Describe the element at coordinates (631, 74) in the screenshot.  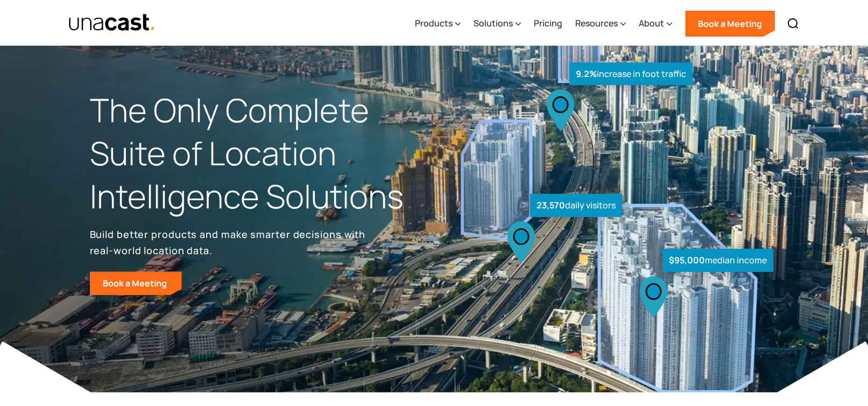
I see `div: increase in foot traffic` at that location.